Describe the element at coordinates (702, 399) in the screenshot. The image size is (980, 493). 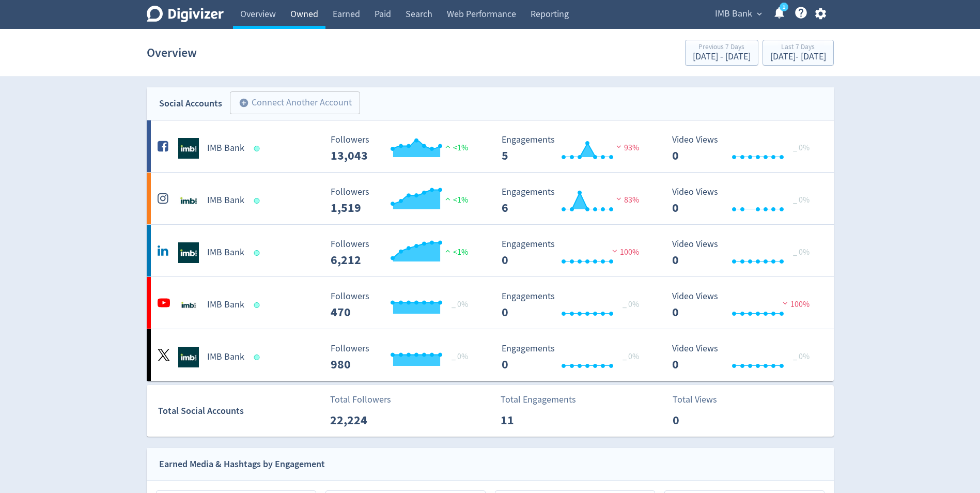
I see `p: Total Views` at that location.